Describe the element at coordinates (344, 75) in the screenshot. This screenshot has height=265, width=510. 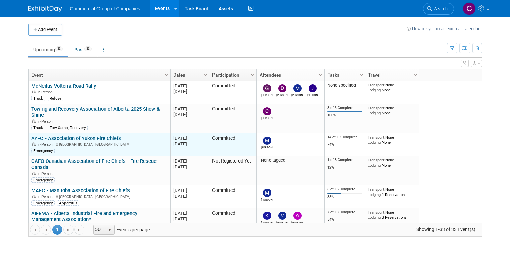
I see `a: Tasks` at that location.